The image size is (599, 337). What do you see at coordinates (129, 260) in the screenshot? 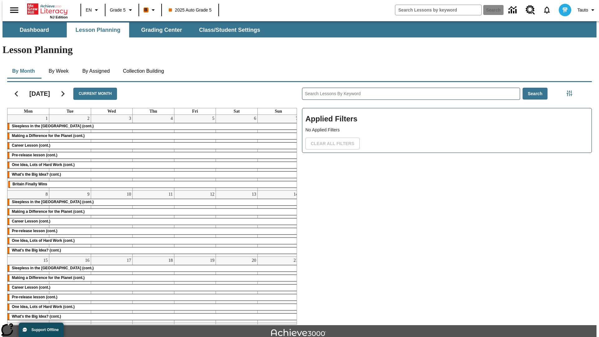
I see `a: September 17, 2025` at bounding box center [129, 260].